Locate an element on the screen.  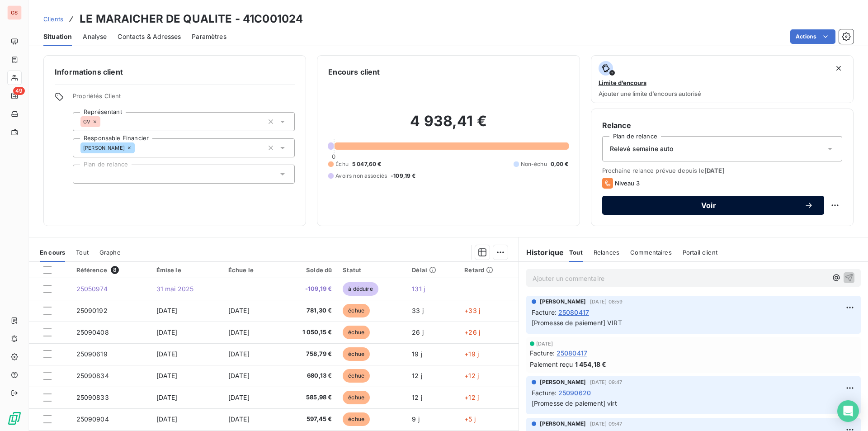
div: Open Intercom Messenger is located at coordinates (848, 411).